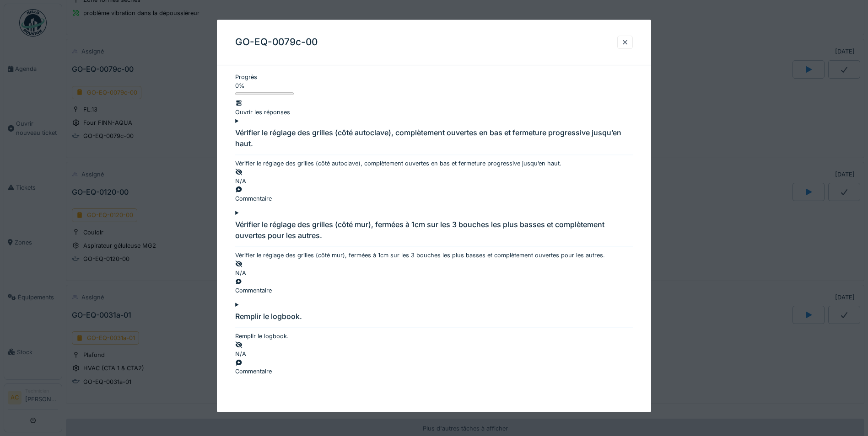 This screenshot has width=868, height=436. Describe the element at coordinates (433, 142) in the screenshot. I see `summary: Vérifier le réglage des grilles (côté autoclave), complètement ouvertes en bas et fermeture progr...` at that location.